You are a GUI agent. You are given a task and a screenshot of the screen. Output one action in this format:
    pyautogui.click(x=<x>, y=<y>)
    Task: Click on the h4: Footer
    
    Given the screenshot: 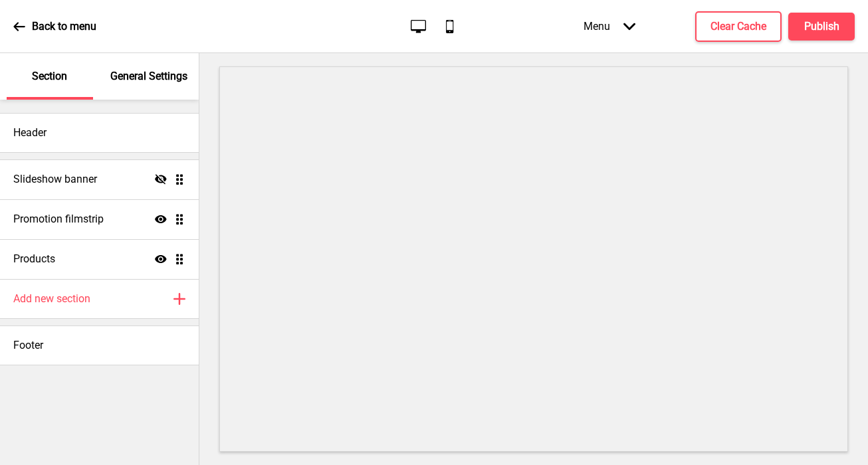 What is the action you would take?
    pyautogui.click(x=28, y=345)
    